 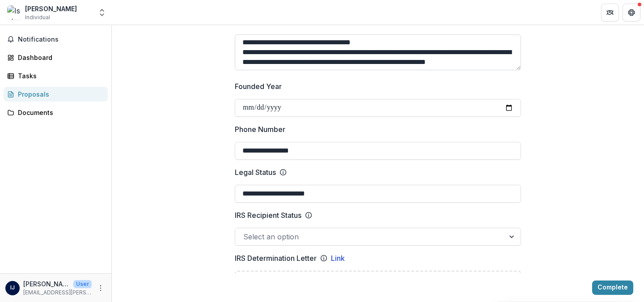 I want to click on img: Isabel Judez, so click(x=14, y=12).